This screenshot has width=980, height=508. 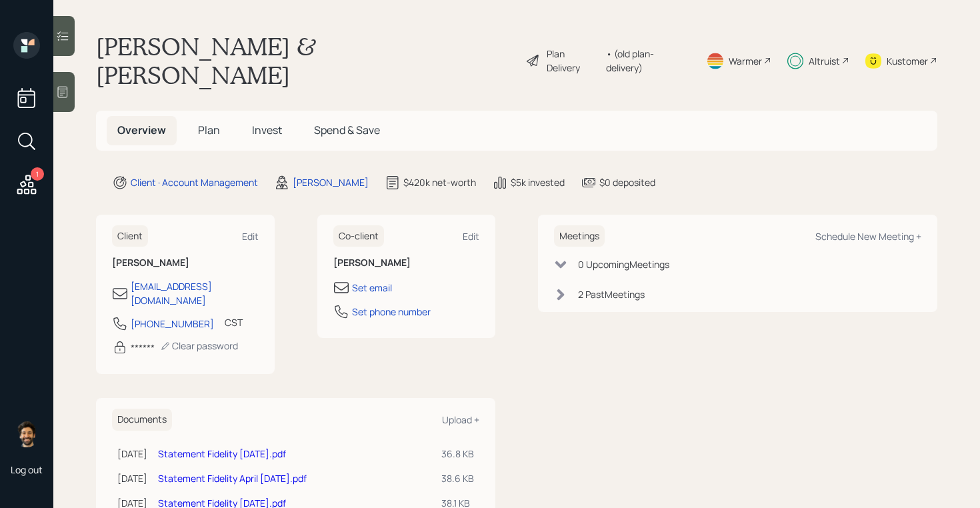 I want to click on div: 38.6 KB, so click(x=457, y=478).